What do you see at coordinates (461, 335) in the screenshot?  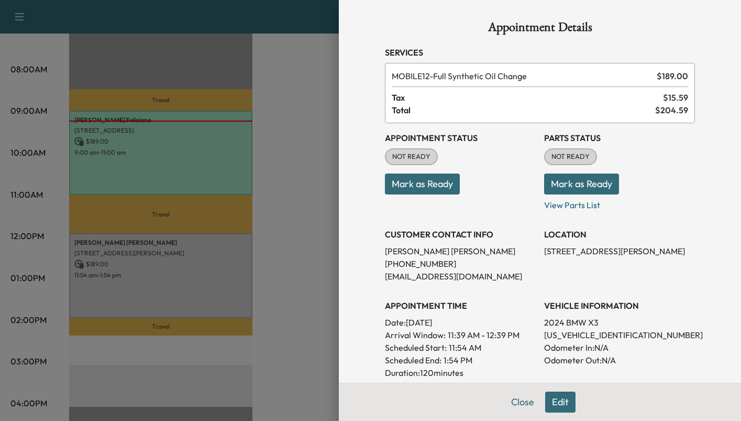 I see `p: Arrival Window:` at bounding box center [461, 335].